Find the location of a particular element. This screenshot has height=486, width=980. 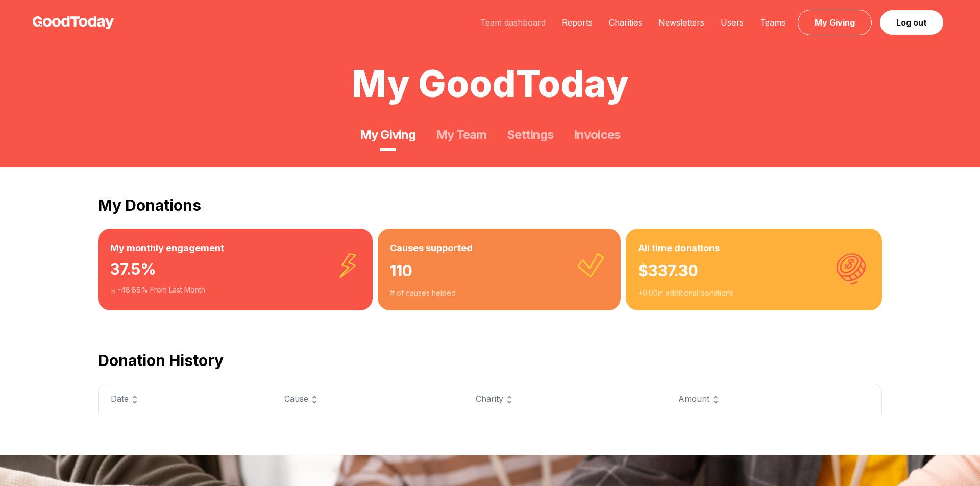

a: My Team is located at coordinates (461, 135).